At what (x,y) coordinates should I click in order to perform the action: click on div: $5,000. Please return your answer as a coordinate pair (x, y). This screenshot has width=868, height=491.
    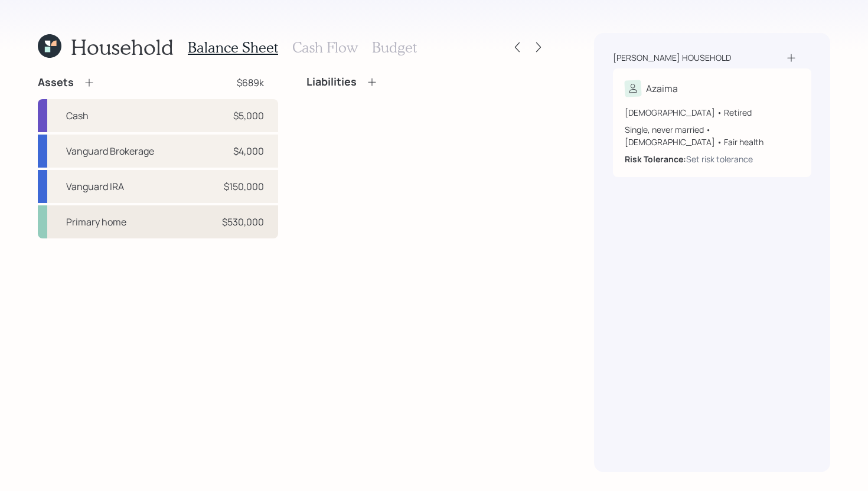
    Looking at the image, I should click on (249, 116).